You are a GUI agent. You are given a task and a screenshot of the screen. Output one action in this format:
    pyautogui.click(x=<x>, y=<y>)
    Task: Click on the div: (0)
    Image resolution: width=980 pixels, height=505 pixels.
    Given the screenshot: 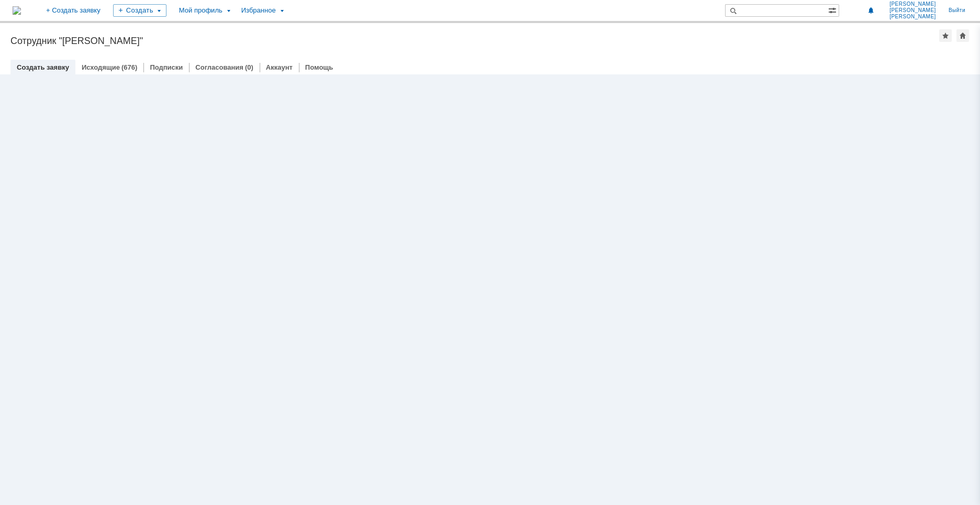 What is the action you would take?
    pyautogui.click(x=249, y=67)
    